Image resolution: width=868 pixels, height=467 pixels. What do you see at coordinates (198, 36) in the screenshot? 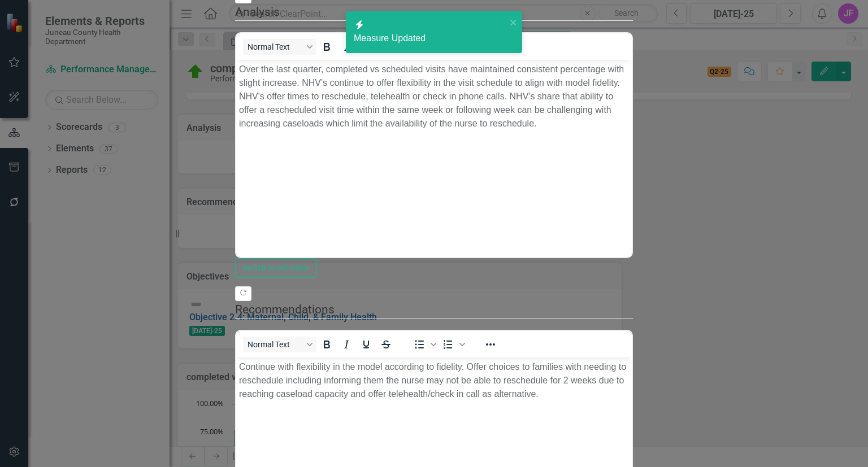
I see `p: Over the last quarter, completed vs scheduled visits have maintained consistent percentage with s...` at bounding box center [198, 36].